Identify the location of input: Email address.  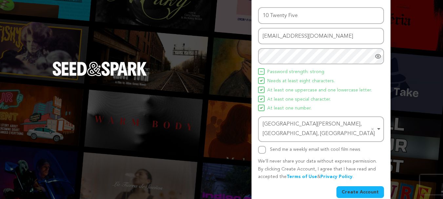
(321, 36).